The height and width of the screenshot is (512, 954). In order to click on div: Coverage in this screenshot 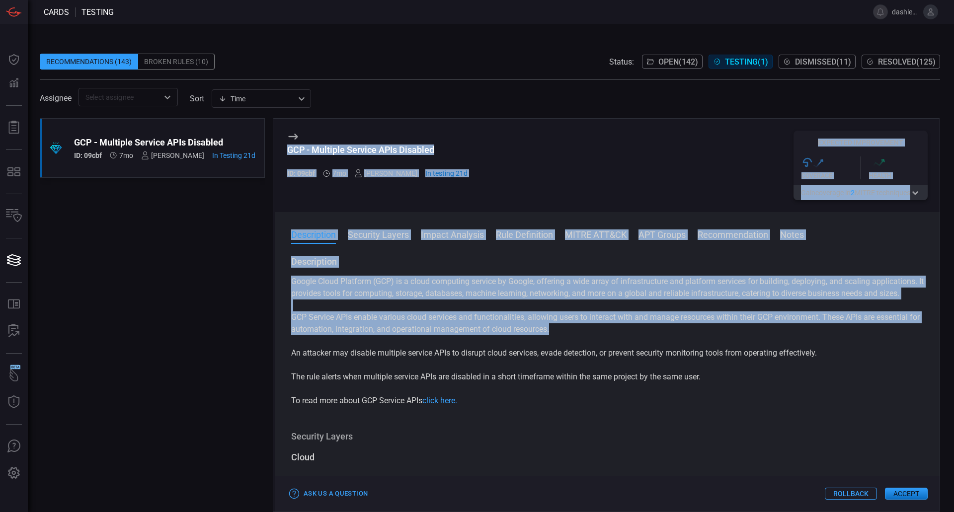, I will do `click(831, 176)`.